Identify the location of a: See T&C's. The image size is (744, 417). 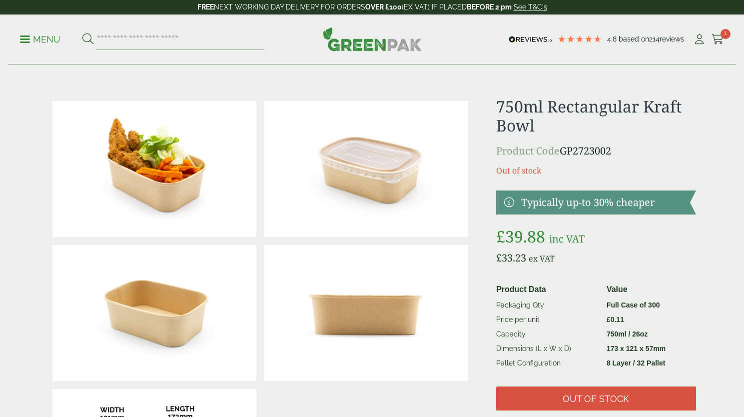
(530, 7).